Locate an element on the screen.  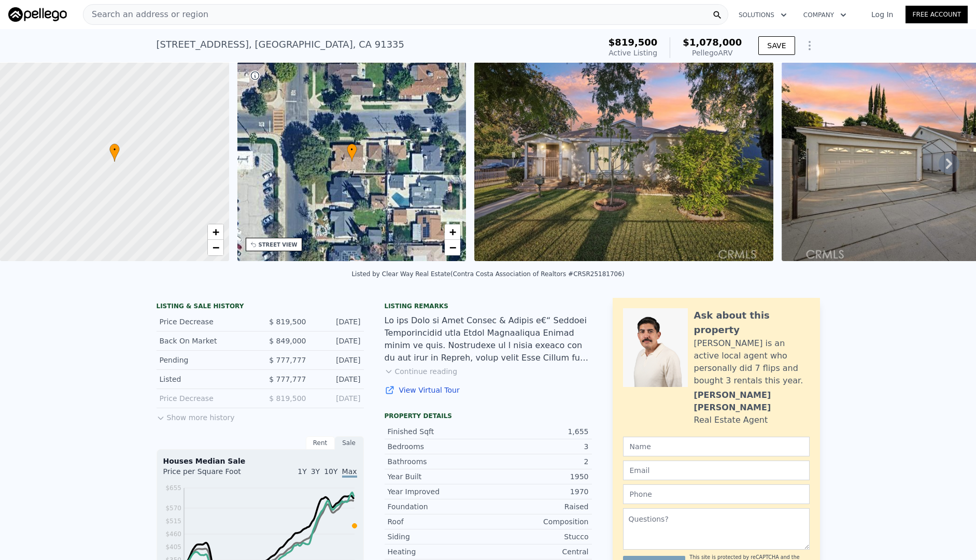
div: Lo ips Dolo si Amet Consec & Adipis e€“ Seddoei Temporincidid utla Etdol Magnaaliqua Enimad minim... is located at coordinates (488, 339).